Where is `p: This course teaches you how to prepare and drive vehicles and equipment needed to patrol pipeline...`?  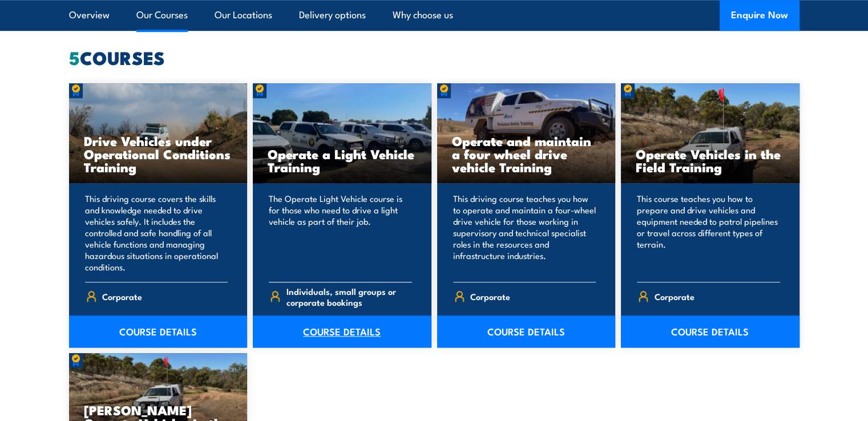 p: This course teaches you how to prepare and drive vehicles and equipment needed to patrol pipeline... is located at coordinates (708, 233).